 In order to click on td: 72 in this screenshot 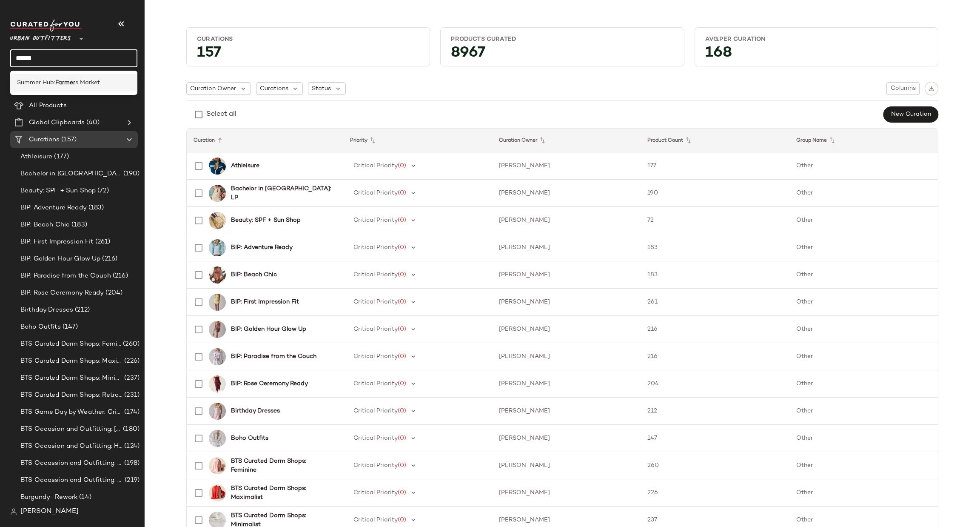, I will do `click(715, 220)`.